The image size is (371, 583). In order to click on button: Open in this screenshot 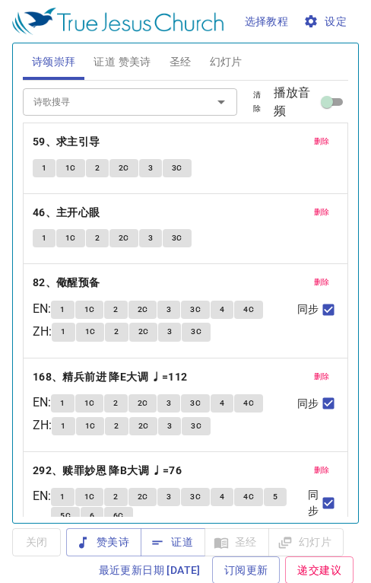, I will do `click(221, 102)`.